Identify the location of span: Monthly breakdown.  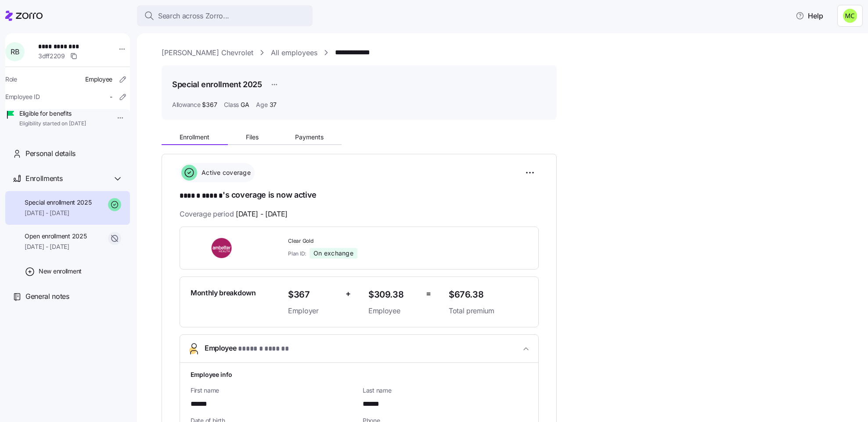
(223, 293).